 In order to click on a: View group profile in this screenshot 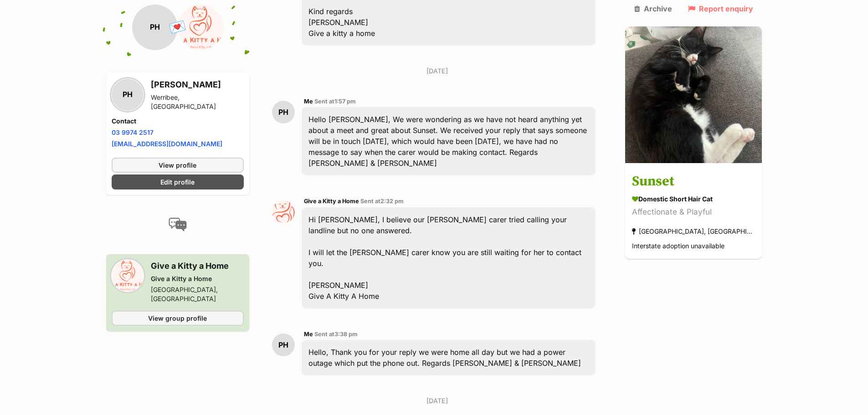, I will do `click(177, 318)`.